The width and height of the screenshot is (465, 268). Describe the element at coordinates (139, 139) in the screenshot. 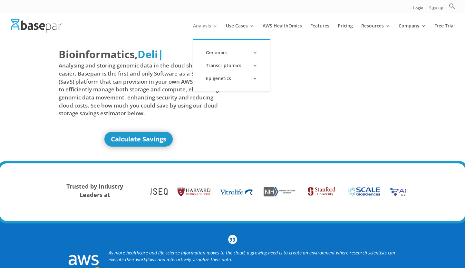

I see `a: Calculate Savings` at that location.